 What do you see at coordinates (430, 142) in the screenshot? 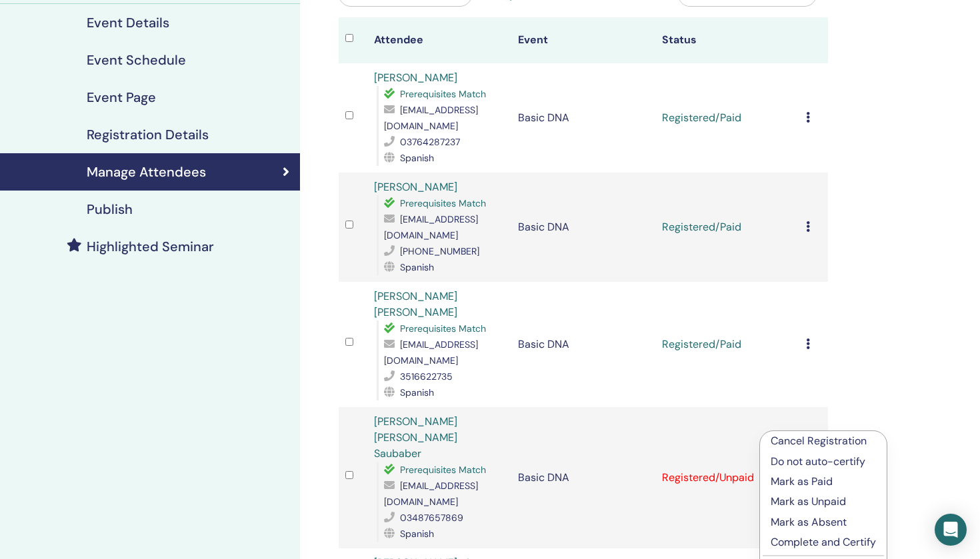
I see `span: 03764287237` at bounding box center [430, 142].